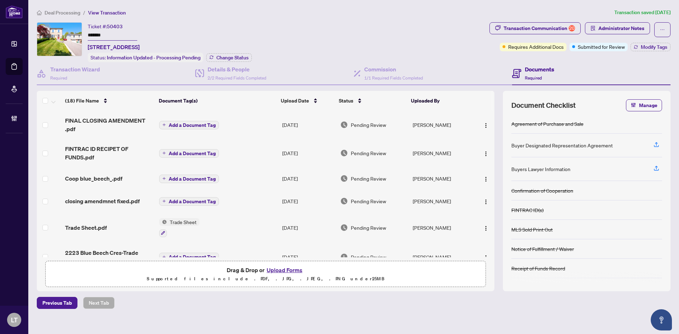 The width and height of the screenshot is (679, 334). What do you see at coordinates (543, 249) in the screenshot?
I see `div: Notice of Fulfillment / Waiver` at bounding box center [543, 249].